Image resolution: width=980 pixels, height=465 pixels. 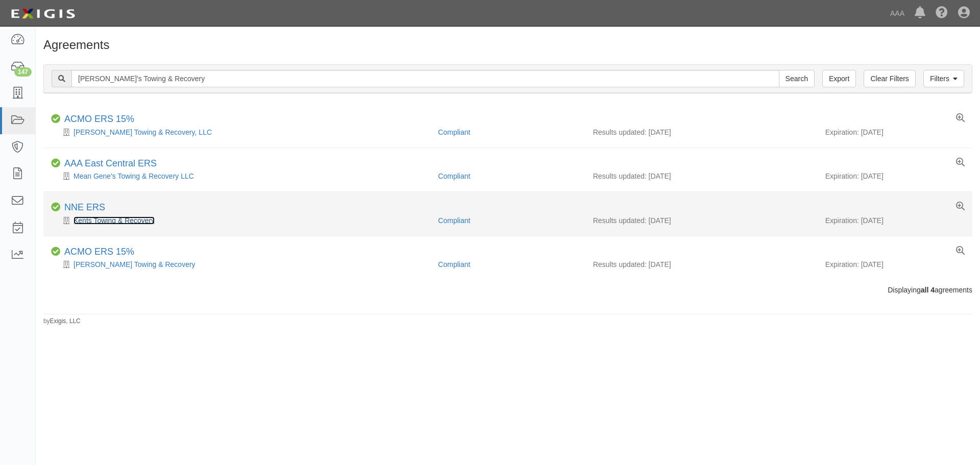 I want to click on a: Export, so click(x=840, y=79).